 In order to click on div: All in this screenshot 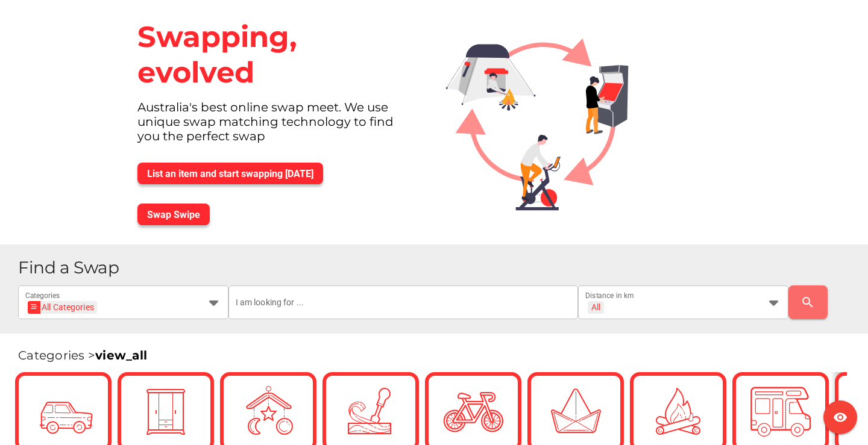, I will do `click(596, 307)`.